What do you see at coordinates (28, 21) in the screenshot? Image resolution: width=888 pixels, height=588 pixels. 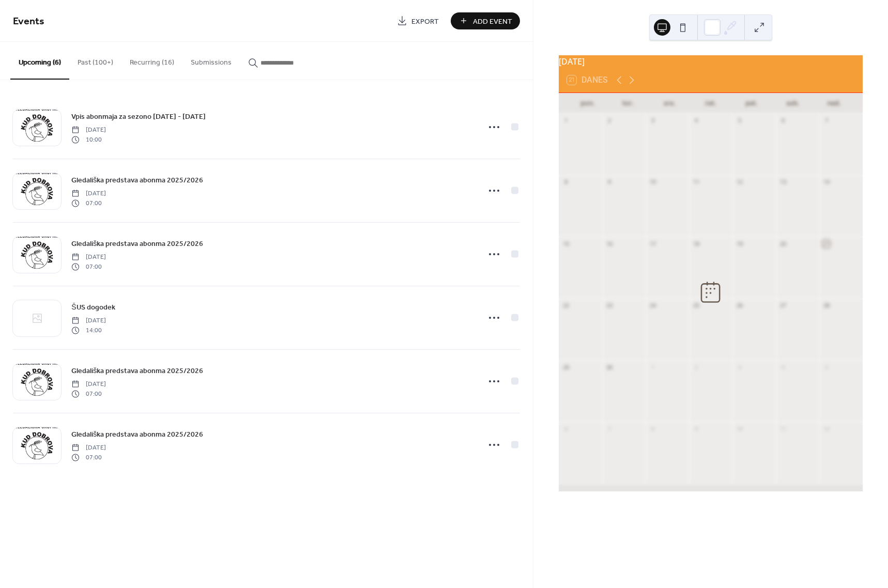 I see `span: Events` at bounding box center [28, 21].